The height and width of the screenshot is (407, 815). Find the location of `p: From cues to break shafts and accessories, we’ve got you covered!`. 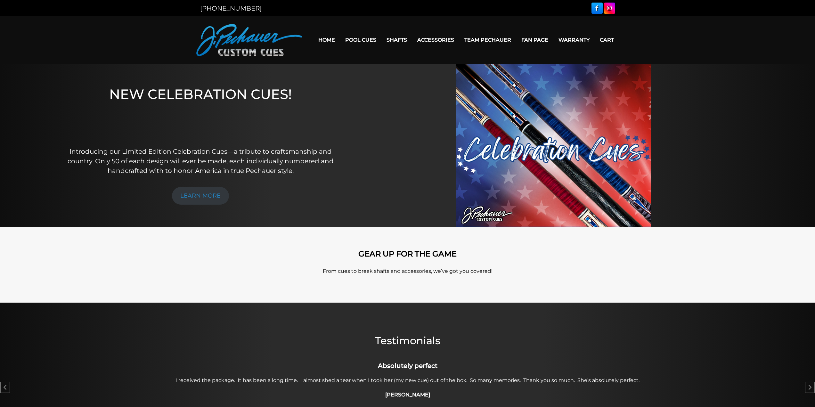

p: From cues to break shafts and accessories, we’ve got you covered! is located at coordinates (408, 271).